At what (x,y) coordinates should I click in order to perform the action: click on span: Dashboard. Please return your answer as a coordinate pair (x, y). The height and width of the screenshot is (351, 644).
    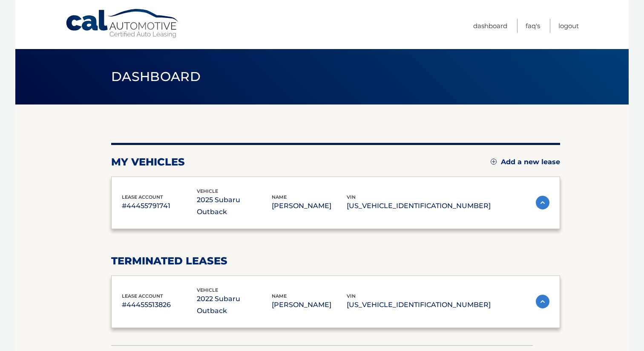
    Looking at the image, I should click on (156, 77).